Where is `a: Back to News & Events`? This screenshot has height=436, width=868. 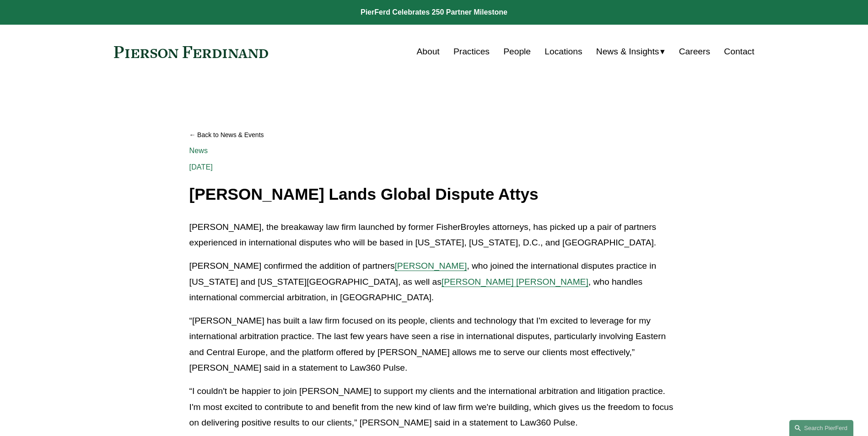
a: Back to News & Events is located at coordinates (434, 135).